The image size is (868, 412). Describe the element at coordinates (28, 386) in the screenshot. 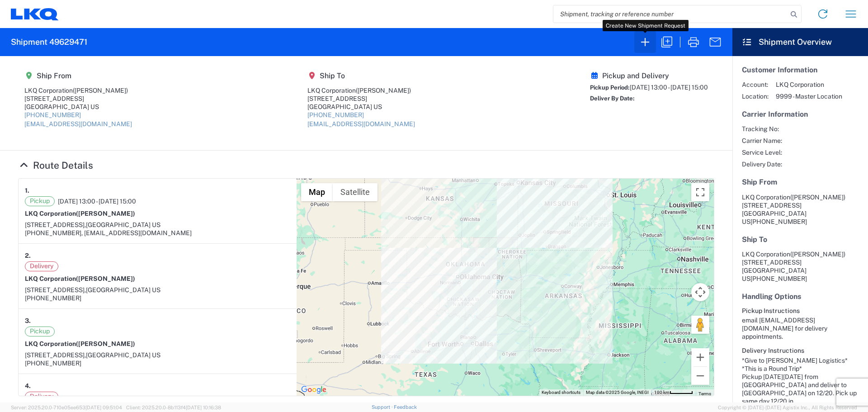

I see `strong: 4.` at that location.